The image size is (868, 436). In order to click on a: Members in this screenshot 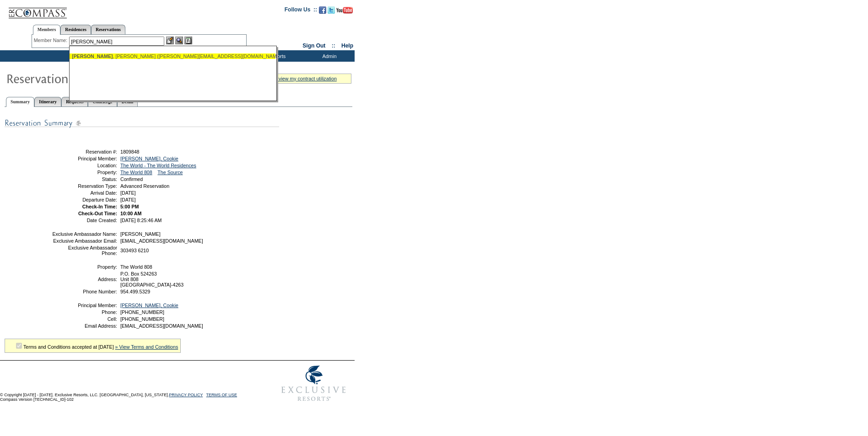, I will do `click(47, 30)`.